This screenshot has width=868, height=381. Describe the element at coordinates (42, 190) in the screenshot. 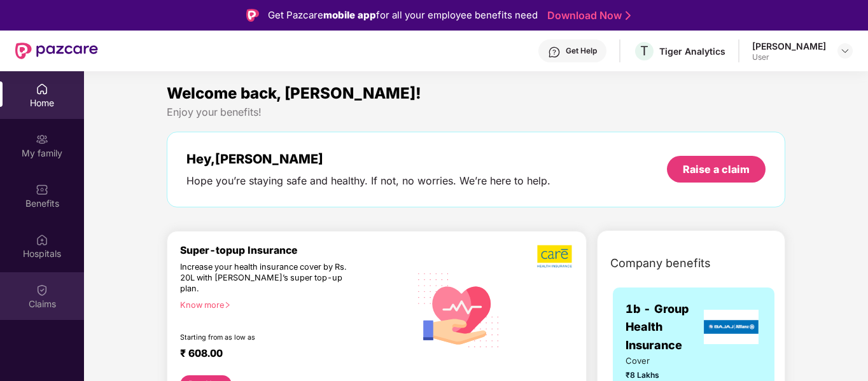

I see `img: svg+xml;base64,PHN2ZyBpZD0iQmVuZWZpdHMiIHhtbG5zPSJodHRwOi8vd3d3LnczLm9yZy8yMDAwL3N2ZyIgd2lkdGg9Ij...` at that location.